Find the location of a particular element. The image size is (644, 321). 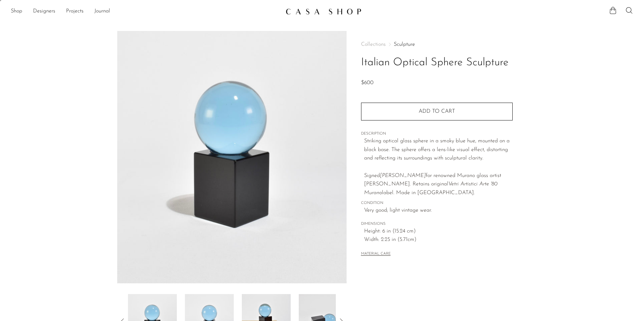

img: Italian Optical Sphere Sculpture is located at coordinates (232, 157).